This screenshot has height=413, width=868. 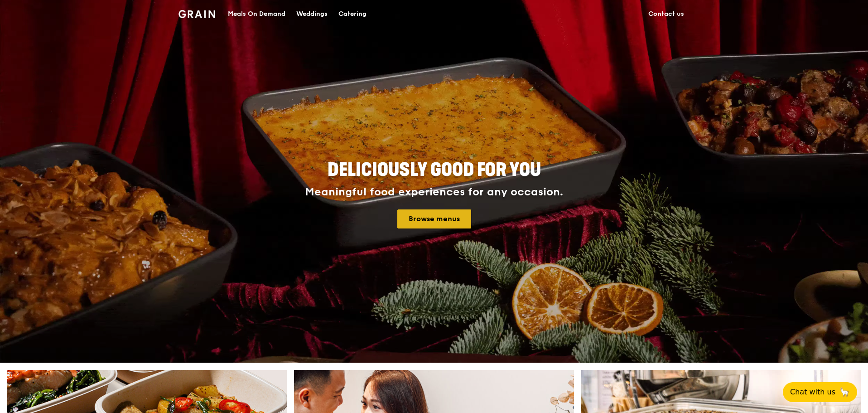 I want to click on a: Catering, so click(x=353, y=14).